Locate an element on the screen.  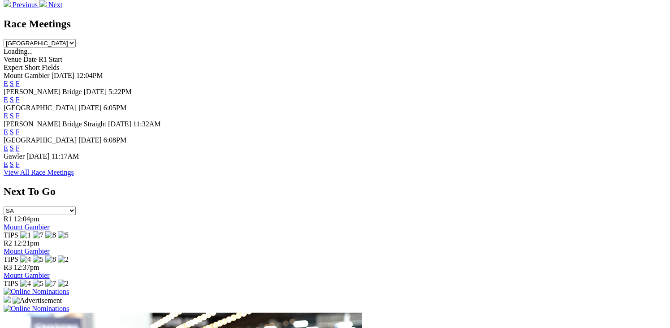
span: Loading... is located at coordinates (18, 51).